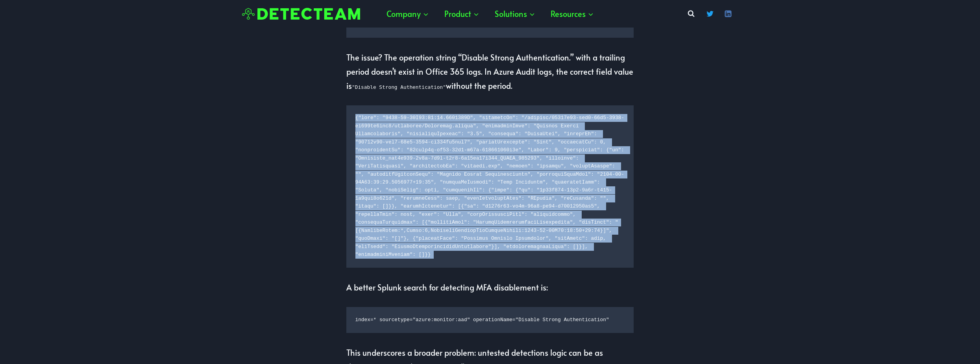  What do you see at coordinates (461, 14) in the screenshot?
I see `button: Child menu of Product` at bounding box center [461, 14].